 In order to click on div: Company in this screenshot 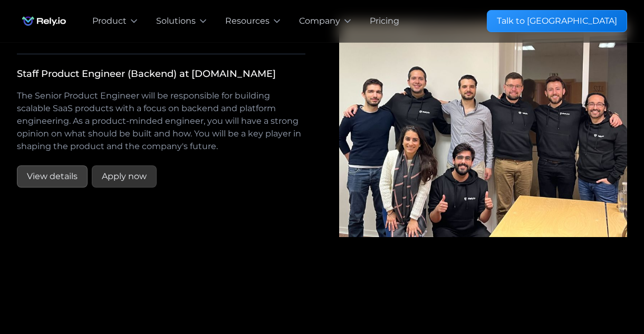, I will do `click(320, 21)`.